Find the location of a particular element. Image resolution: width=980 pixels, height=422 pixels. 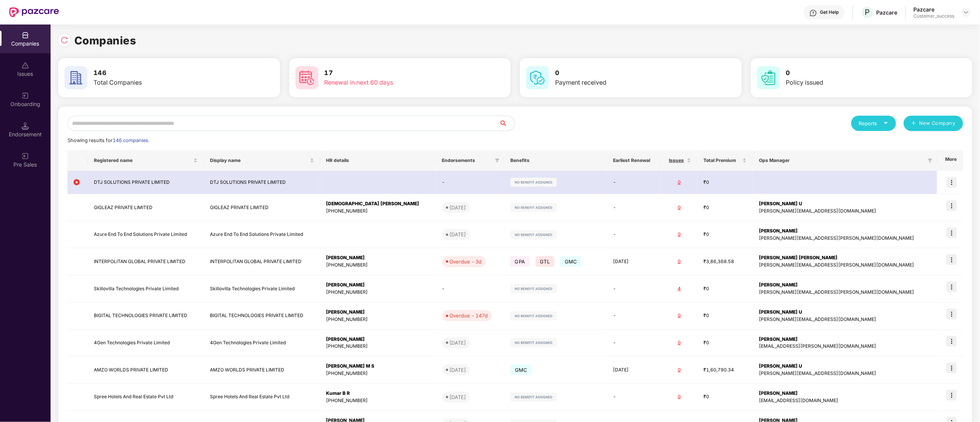

td: BIGITAL TECHNOLOGIES PRIVATE LIMITED is located at coordinates (262, 316).